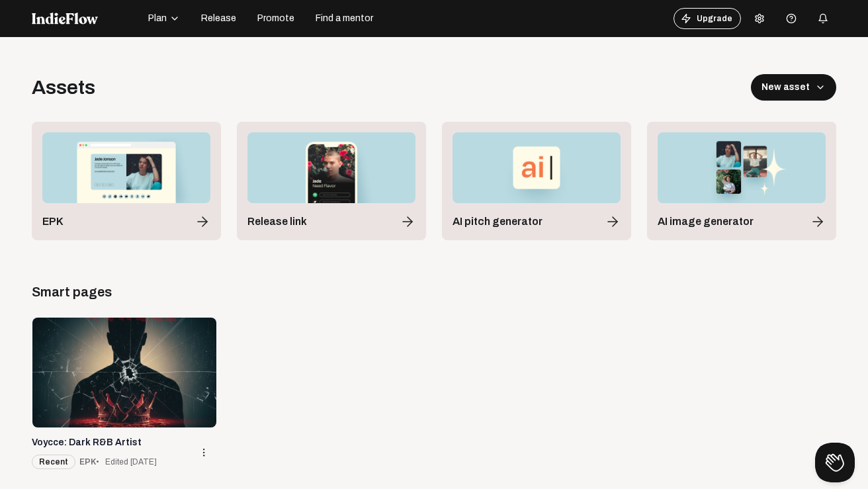  What do you see at coordinates (536, 167) in the screenshot?
I see `img: AI-Pitch-Generator.png` at bounding box center [536, 167].